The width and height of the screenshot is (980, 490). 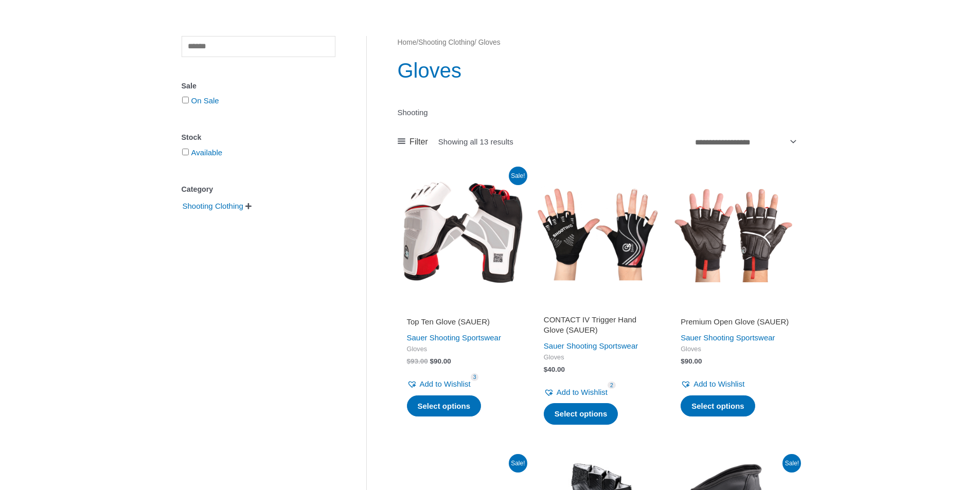 I want to click on img: Top Ten Glove, so click(x=461, y=233).